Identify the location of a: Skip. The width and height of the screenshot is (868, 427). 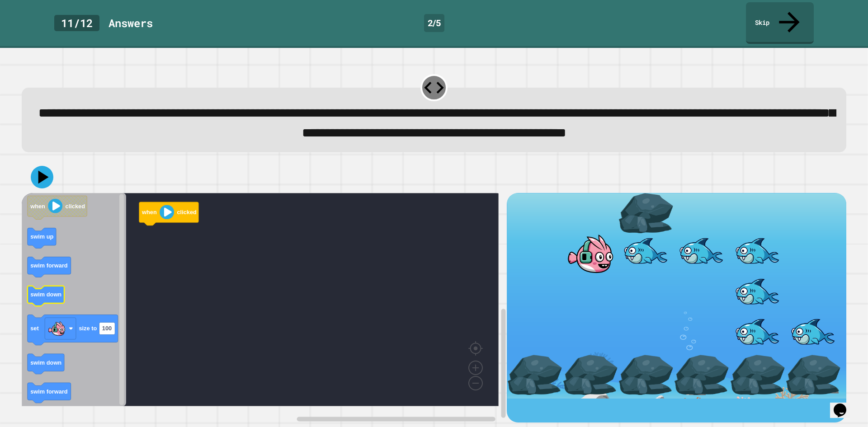
(780, 23).